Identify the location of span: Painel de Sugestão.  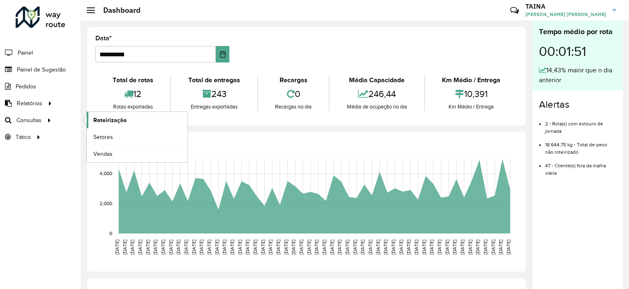
(41, 70).